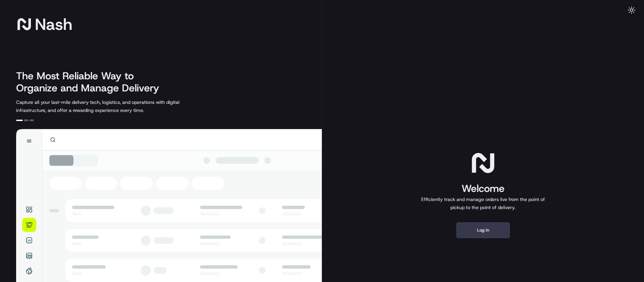 The height and width of the screenshot is (282, 644). What do you see at coordinates (91, 82) in the screenshot?
I see `h2: The Most Reliable Way to Organize and Manage Delivery` at bounding box center [91, 82].